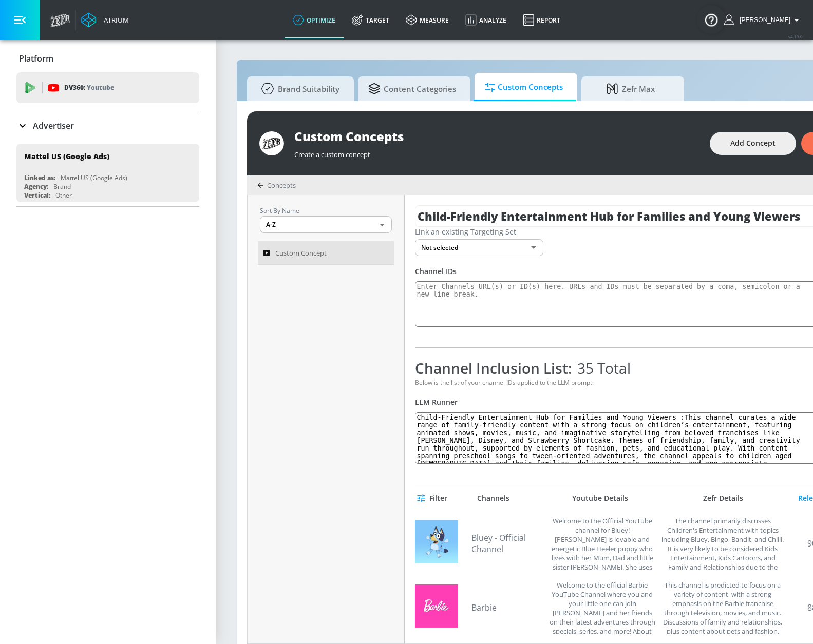 The image size is (813, 644). I want to click on div: Welcome to the Official YouTube channel for Bluey! Bluey is lovable and energetic Blue Heeler pup..., so click(602, 543).